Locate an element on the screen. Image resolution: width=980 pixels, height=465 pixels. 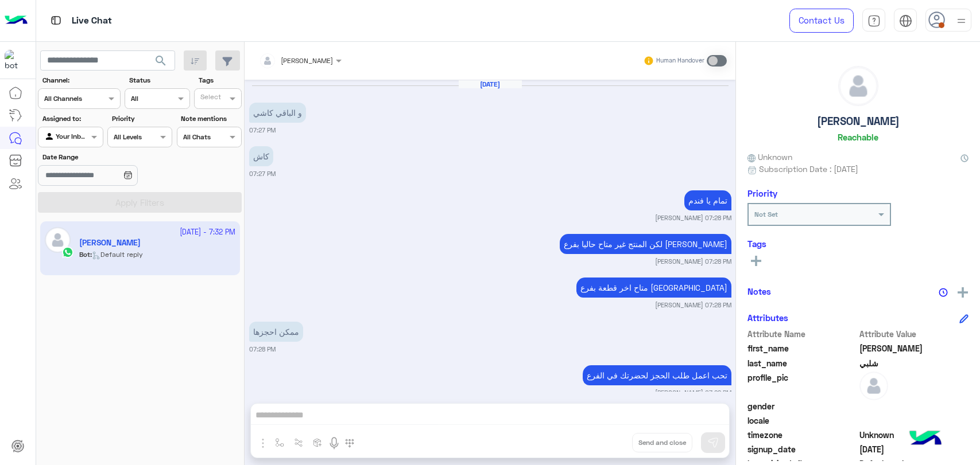
p: 23/9/2025, 7:29 PM is located at coordinates (657, 375).